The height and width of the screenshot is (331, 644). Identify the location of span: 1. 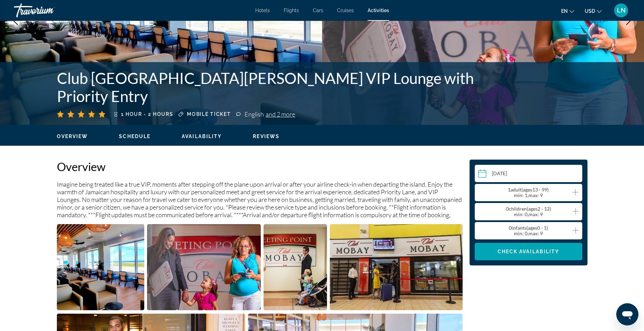
(528, 190).